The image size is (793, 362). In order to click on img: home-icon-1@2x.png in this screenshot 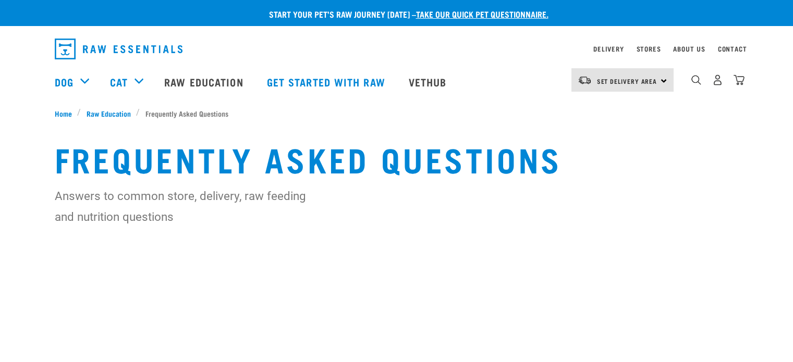, I will do `click(696, 80)`.